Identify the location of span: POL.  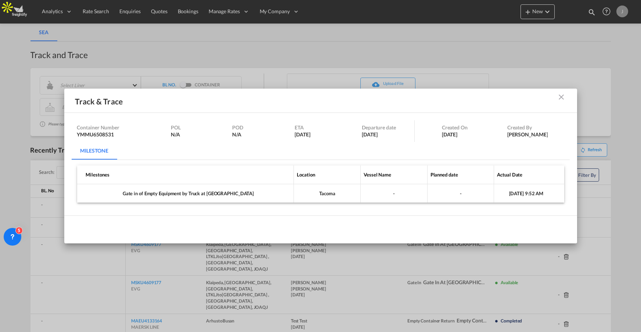
(176, 127).